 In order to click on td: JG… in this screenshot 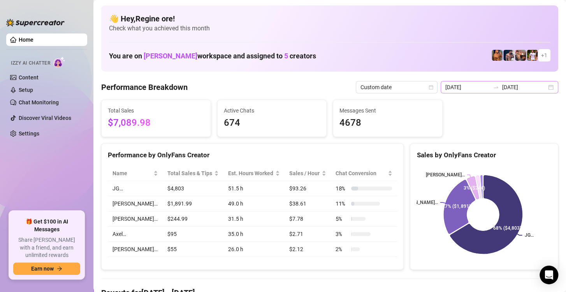, I will do `click(135, 188)`.